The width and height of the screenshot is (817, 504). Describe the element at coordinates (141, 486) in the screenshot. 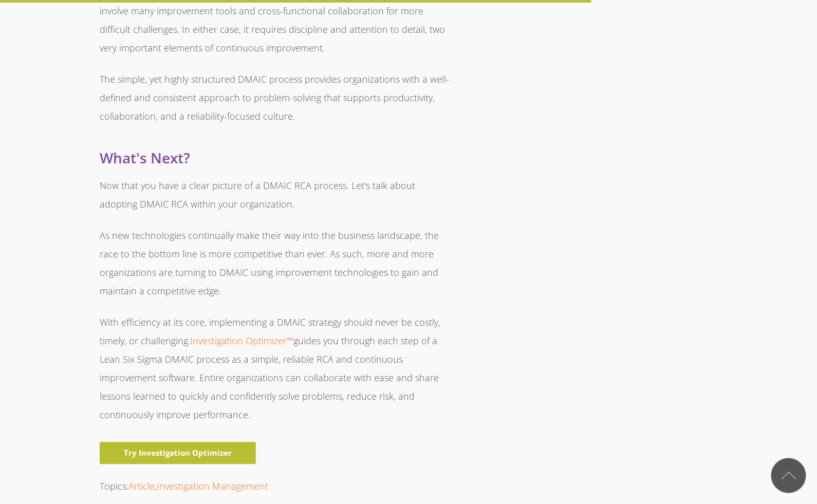

I see `a: Article` at that location.